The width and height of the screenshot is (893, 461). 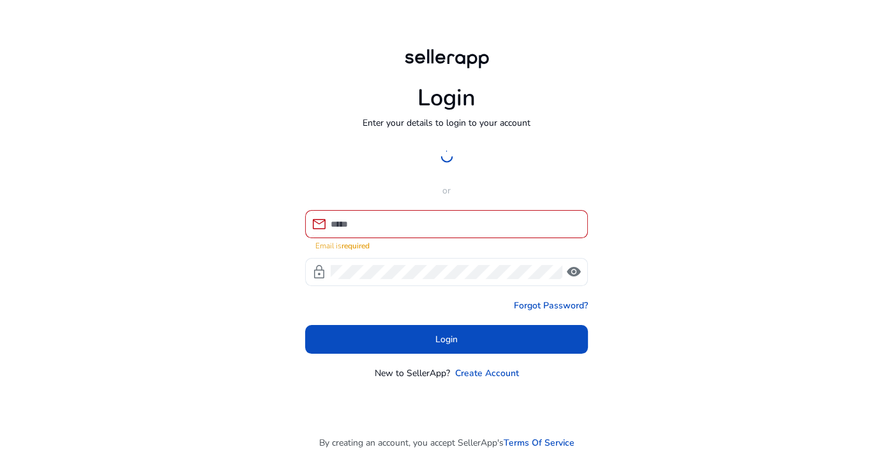 I want to click on strong: required, so click(x=355, y=246).